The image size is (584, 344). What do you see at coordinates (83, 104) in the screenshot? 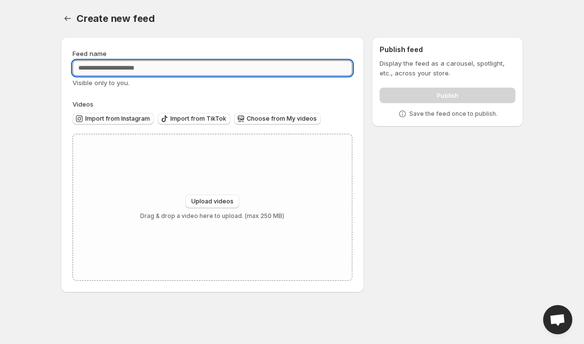
I see `span: Videos` at bounding box center [83, 104].